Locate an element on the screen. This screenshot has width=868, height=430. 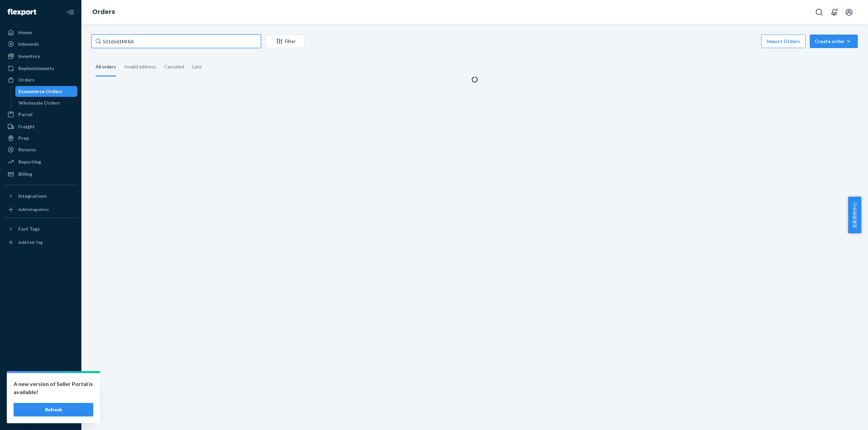
span: 卖家帮助中心 is located at coordinates (854, 215).